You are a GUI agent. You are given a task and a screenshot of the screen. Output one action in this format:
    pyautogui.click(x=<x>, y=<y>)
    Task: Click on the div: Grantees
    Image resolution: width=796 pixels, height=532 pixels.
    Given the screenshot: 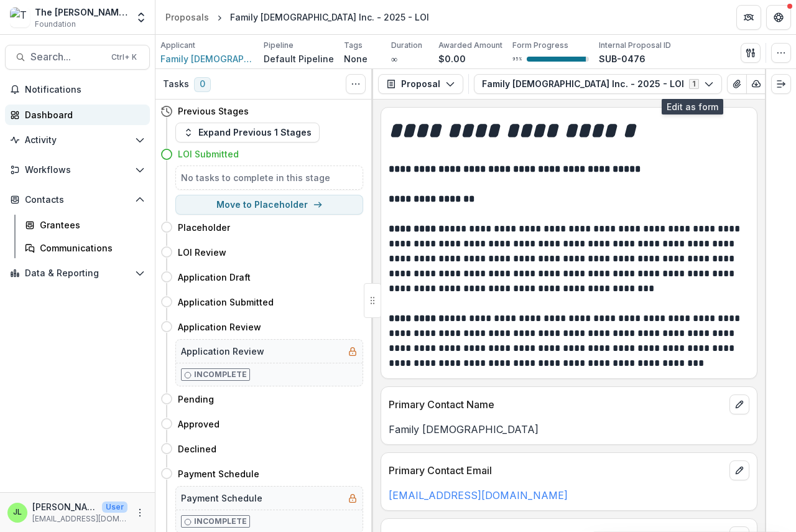 What is the action you would take?
    pyautogui.click(x=90, y=225)
    